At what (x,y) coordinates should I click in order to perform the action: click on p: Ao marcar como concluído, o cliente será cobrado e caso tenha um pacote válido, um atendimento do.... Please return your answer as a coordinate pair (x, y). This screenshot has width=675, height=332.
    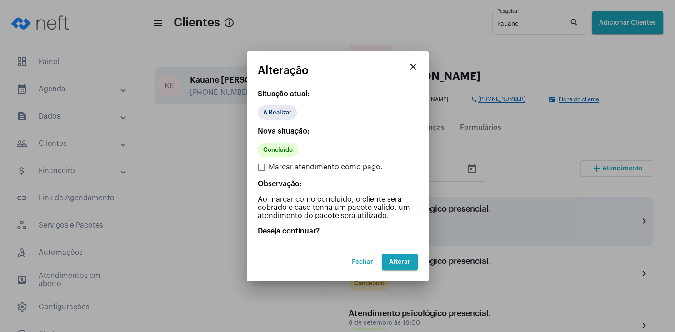
    Looking at the image, I should click on (338, 208).